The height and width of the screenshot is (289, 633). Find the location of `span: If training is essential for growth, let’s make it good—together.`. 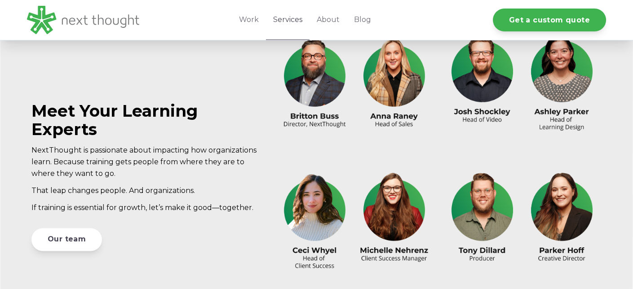

span: If training is essential for growth, let’s make it good—together. is located at coordinates (142, 208).